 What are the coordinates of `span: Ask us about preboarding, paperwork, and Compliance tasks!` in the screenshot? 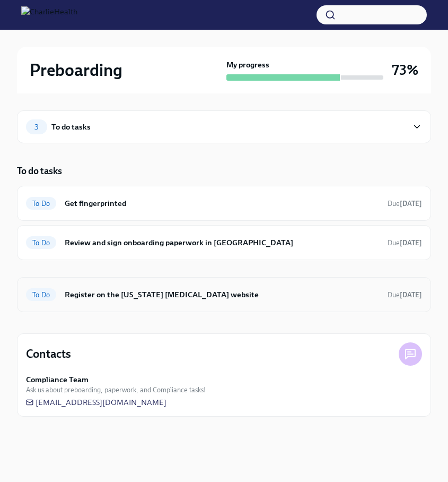 It's located at (115, 389).